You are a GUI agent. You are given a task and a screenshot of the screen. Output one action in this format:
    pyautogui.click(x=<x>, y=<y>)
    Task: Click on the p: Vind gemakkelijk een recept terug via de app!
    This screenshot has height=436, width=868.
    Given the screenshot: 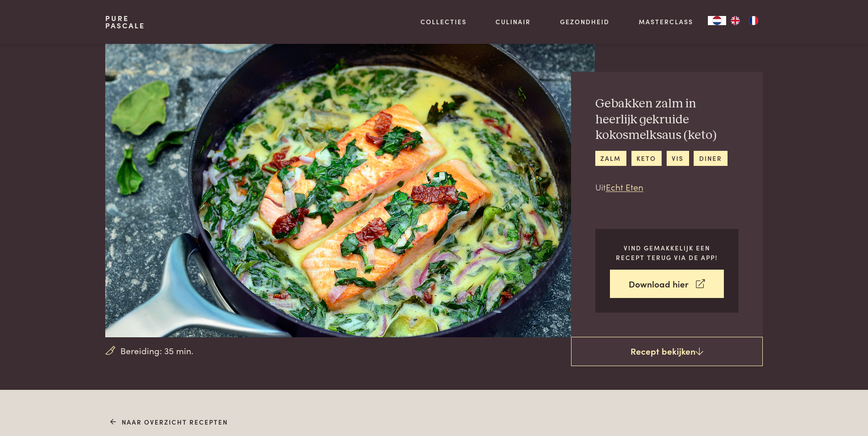 What is the action you would take?
    pyautogui.click(x=667, y=252)
    